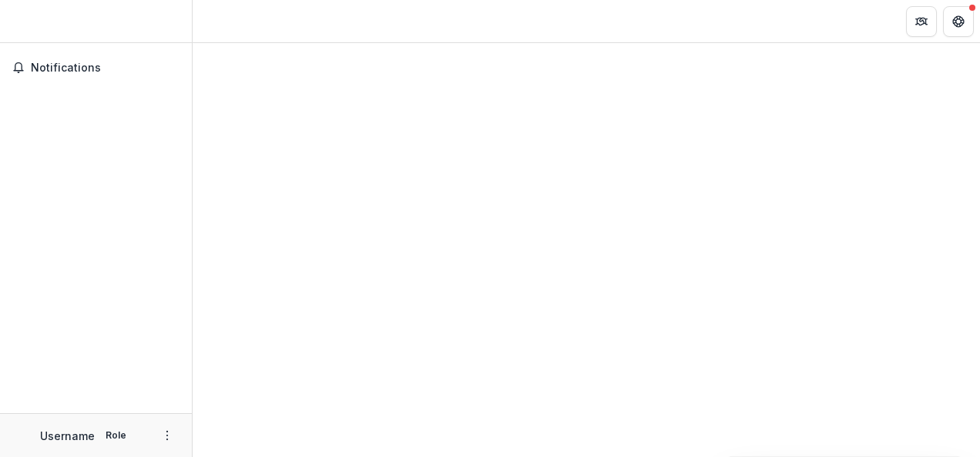 The image size is (980, 457). Describe the element at coordinates (67, 436) in the screenshot. I see `p: Username` at that location.